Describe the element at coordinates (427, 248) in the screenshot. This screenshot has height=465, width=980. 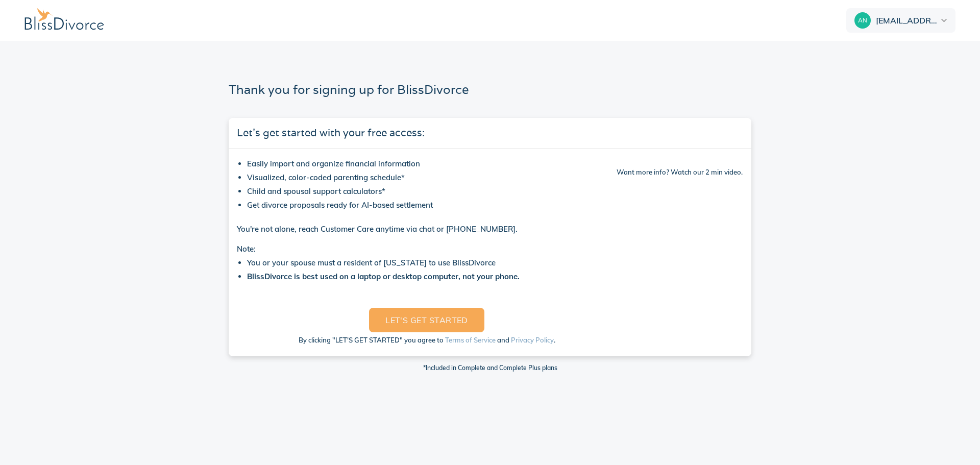
I see `p: Note:` at that location.